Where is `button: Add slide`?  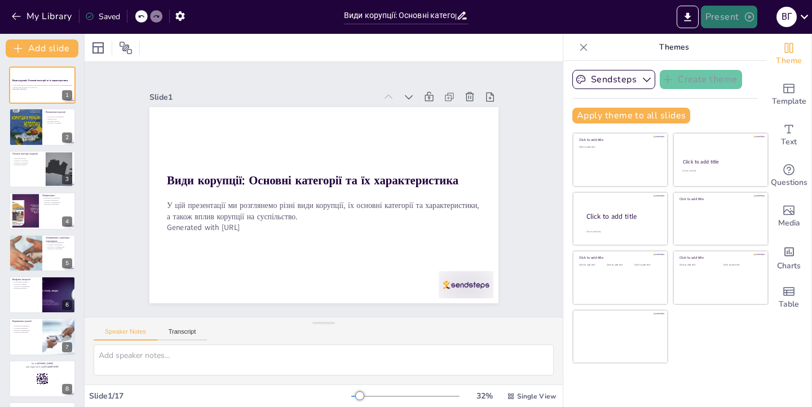
button: Add slide is located at coordinates (42, 48).